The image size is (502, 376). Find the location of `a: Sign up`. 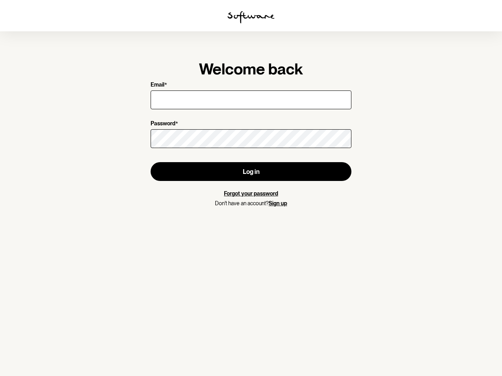

a: Sign up is located at coordinates (278, 203).